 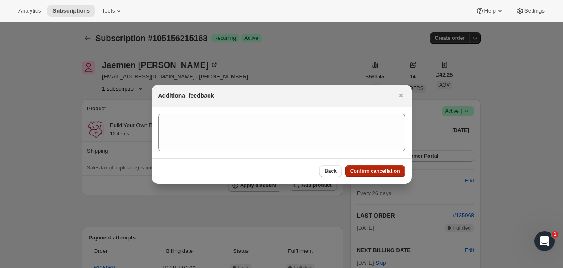 What do you see at coordinates (555, 235) in the screenshot?
I see `span: 1` at bounding box center [555, 235].